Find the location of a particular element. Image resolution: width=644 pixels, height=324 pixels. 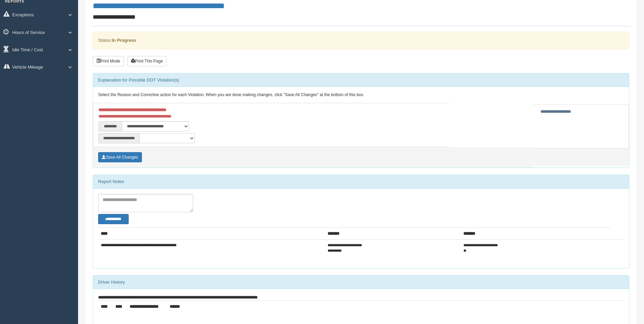

div: Driver History is located at coordinates (361, 282).